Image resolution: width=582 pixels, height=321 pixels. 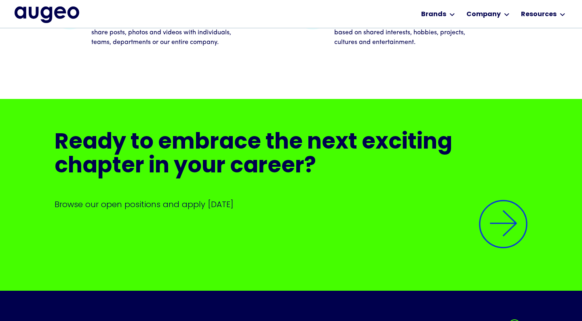 I want to click on a: Ready to embrace the next exciting chapter in your career?Browse our open positions and apply [DA..., so click(x=291, y=195).